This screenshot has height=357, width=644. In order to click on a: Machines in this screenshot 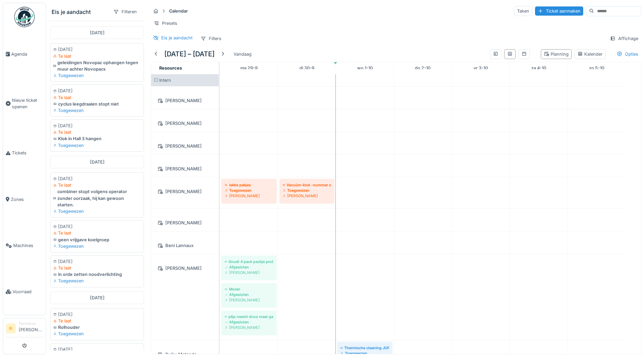, I will do `click(24, 246)`.